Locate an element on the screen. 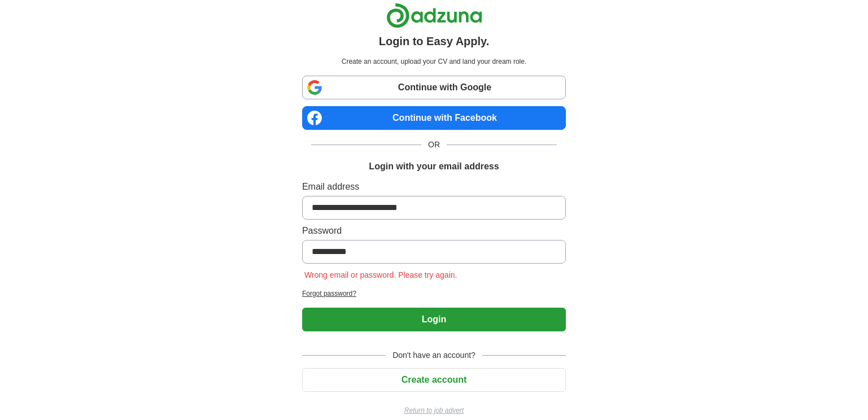  button: Login is located at coordinates (434, 320).